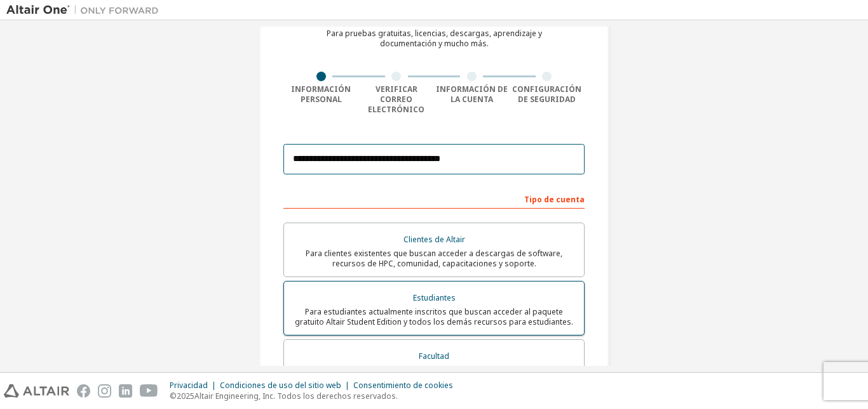 The height and width of the screenshot is (409, 868). I want to click on img: instagram.svg, so click(104, 391).